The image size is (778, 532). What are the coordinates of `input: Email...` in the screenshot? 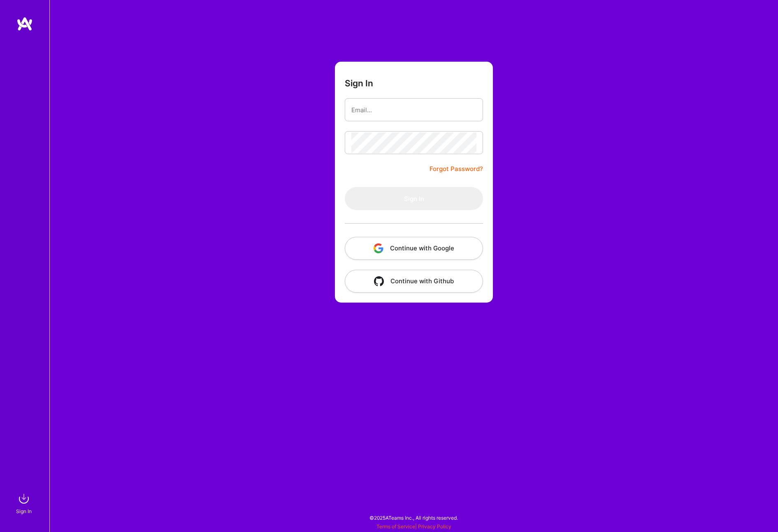 It's located at (414, 110).